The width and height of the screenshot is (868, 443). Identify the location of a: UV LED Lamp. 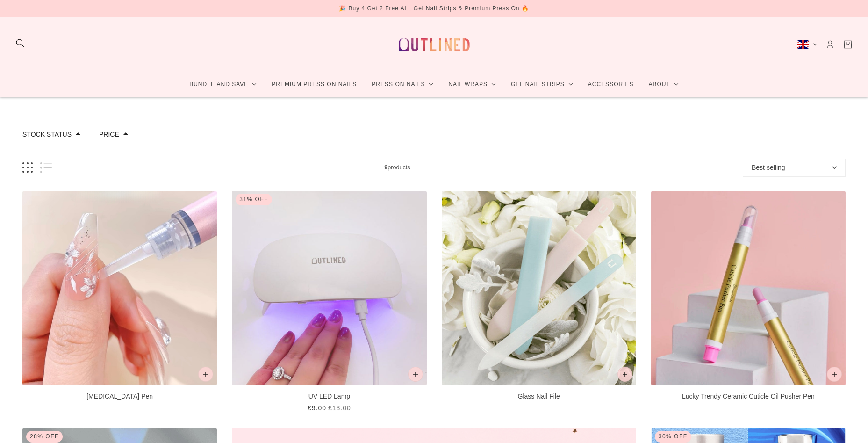
(329, 302).